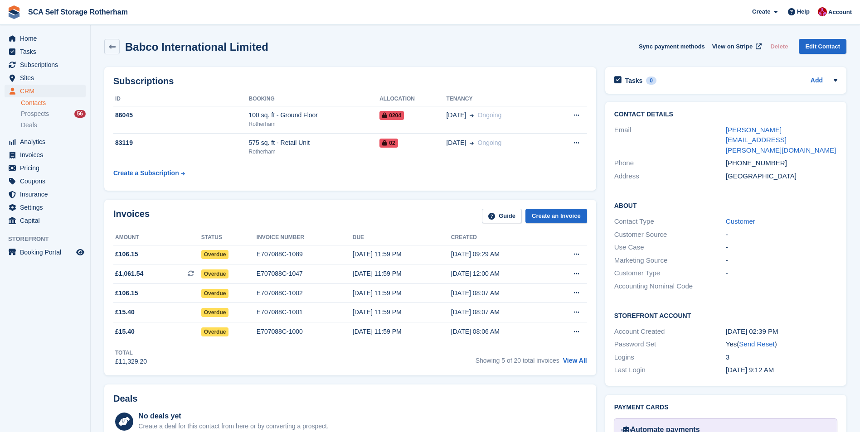  What do you see at coordinates (233, 416) in the screenshot?
I see `div: No deals yet` at bounding box center [233, 416].